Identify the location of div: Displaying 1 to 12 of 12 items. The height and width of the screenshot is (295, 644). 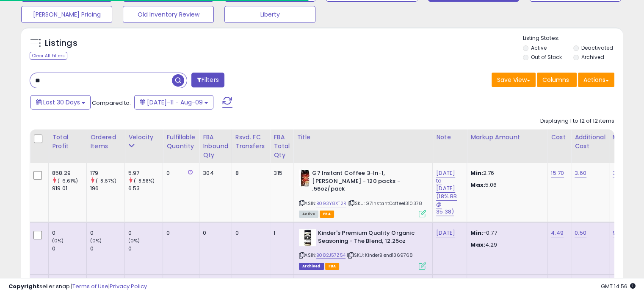
(577, 121).